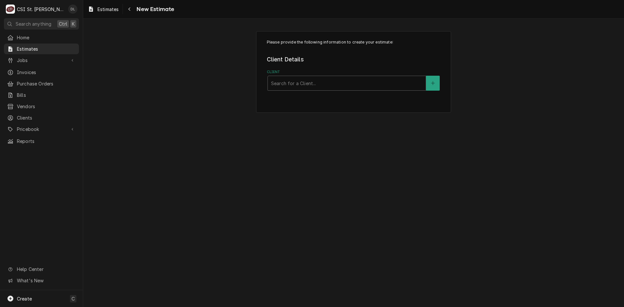  Describe the element at coordinates (41, 106) in the screenshot. I see `a: Vendors` at that location.